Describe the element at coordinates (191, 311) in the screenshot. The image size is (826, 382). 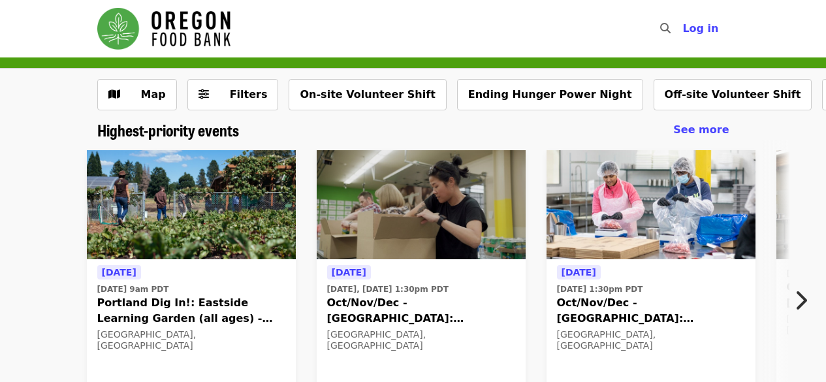
I see `span: Portland Dig In!: Eastside Learning Garden (all ages) - Aug/Sept/Oct` at that location.